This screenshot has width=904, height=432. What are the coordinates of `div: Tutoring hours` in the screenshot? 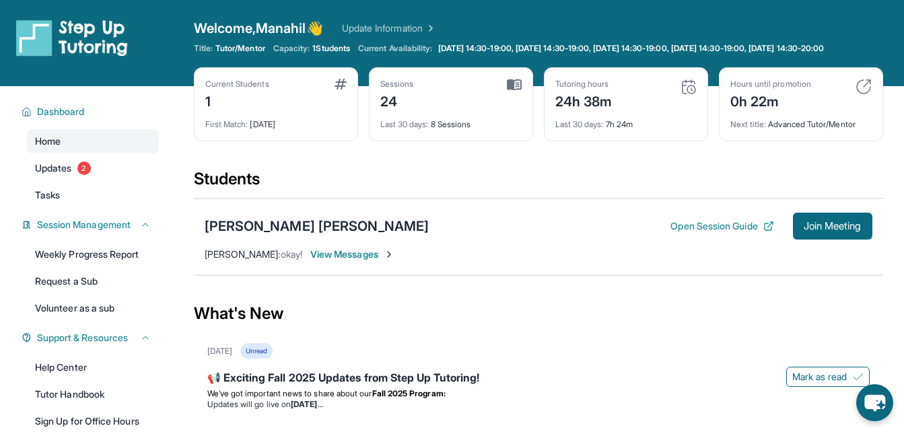 It's located at (583, 84).